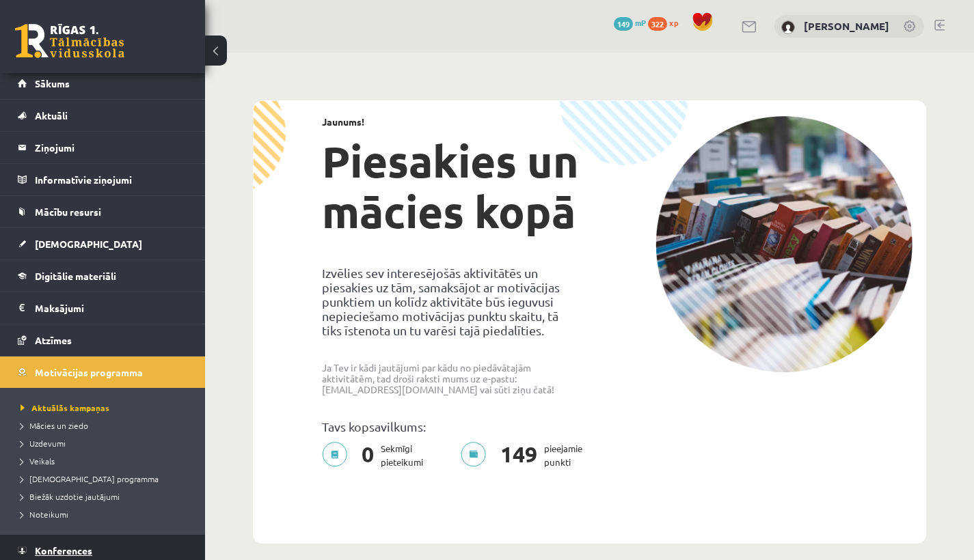 This screenshot has height=560, width=974. What do you see at coordinates (44, 514) in the screenshot?
I see `span: Noteikumi` at bounding box center [44, 514].